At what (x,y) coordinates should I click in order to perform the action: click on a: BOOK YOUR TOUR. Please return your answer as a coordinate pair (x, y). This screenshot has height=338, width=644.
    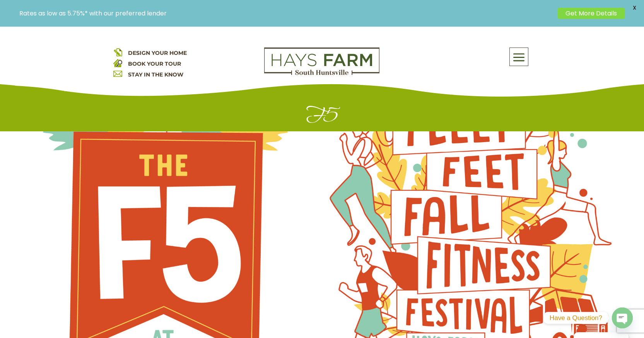
    Looking at the image, I should click on (155, 64).